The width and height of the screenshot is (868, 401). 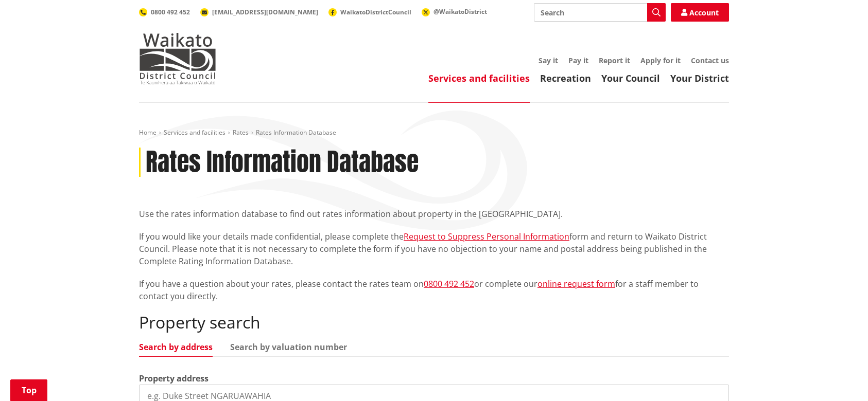 What do you see at coordinates (282, 163) in the screenshot?
I see `h1: Rates Information Database` at bounding box center [282, 163].